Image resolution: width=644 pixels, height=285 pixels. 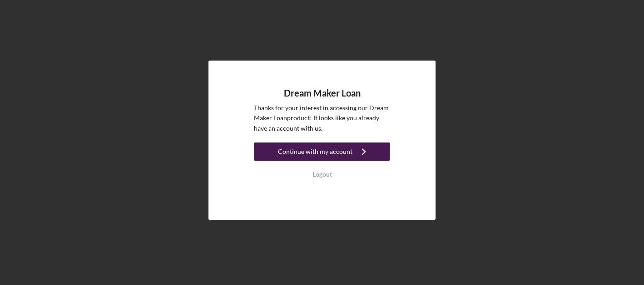 I want to click on button: Continue with my account, so click(x=322, y=152).